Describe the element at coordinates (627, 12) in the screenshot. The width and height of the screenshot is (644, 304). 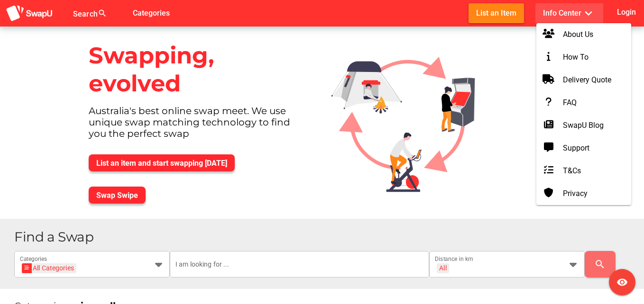
I see `button: Login` at that location.